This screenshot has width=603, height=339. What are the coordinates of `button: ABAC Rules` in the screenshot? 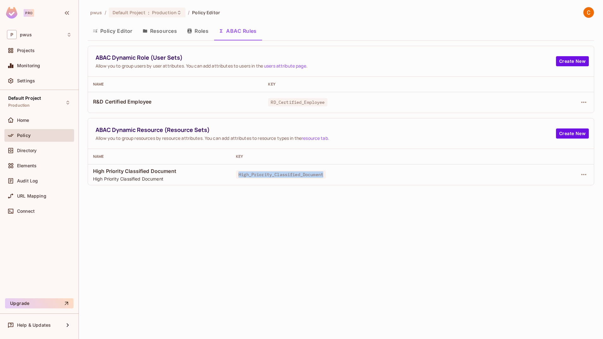 It's located at (238, 31).